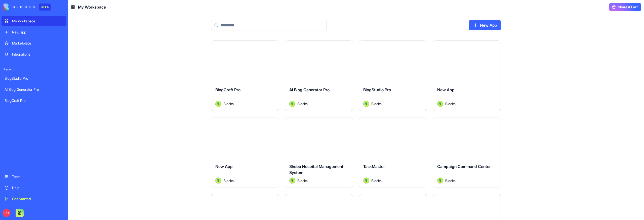 The image size is (644, 220). What do you see at coordinates (374, 167) in the screenshot?
I see `span: TaskMaster` at bounding box center [374, 167].